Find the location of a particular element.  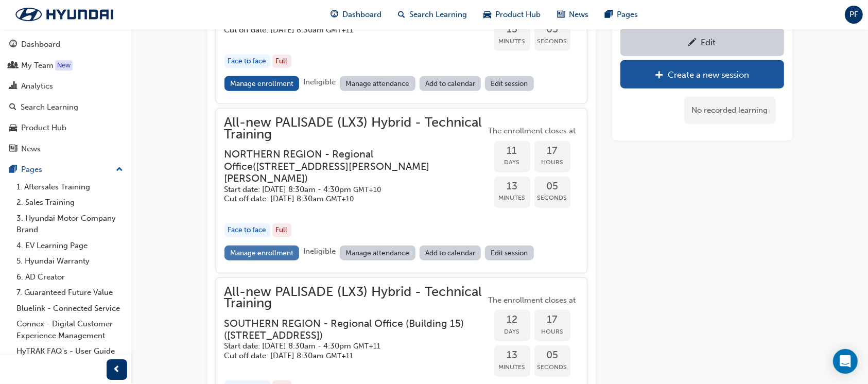

a: My Team is located at coordinates (66, 65).